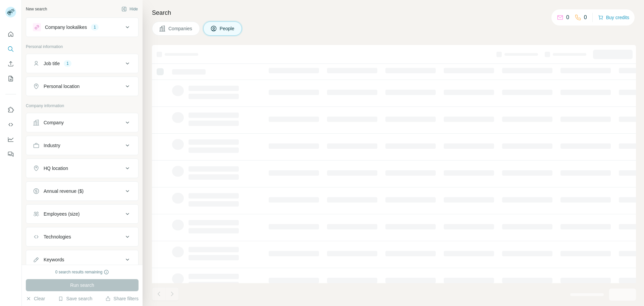  Describe the element at coordinates (82, 260) in the screenshot. I see `button: Keywords` at that location.